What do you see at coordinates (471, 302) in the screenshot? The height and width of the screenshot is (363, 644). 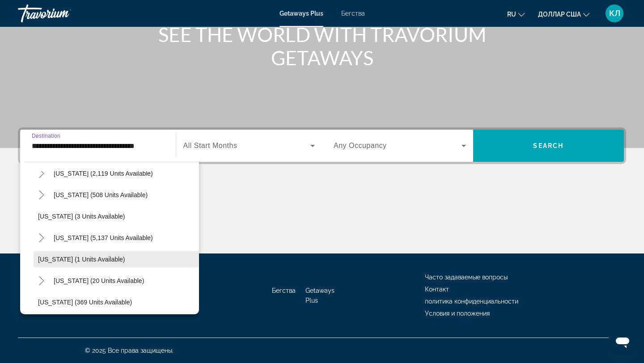 I see `a: политика конфиденциальности` at bounding box center [471, 302].